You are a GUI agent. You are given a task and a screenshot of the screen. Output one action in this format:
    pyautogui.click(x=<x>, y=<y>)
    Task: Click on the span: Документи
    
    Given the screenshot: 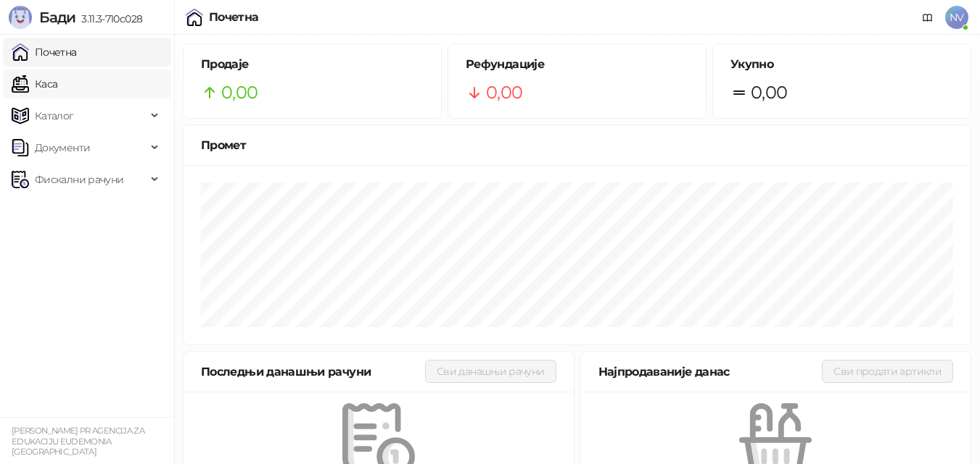 What is the action you would take?
    pyautogui.click(x=62, y=148)
    